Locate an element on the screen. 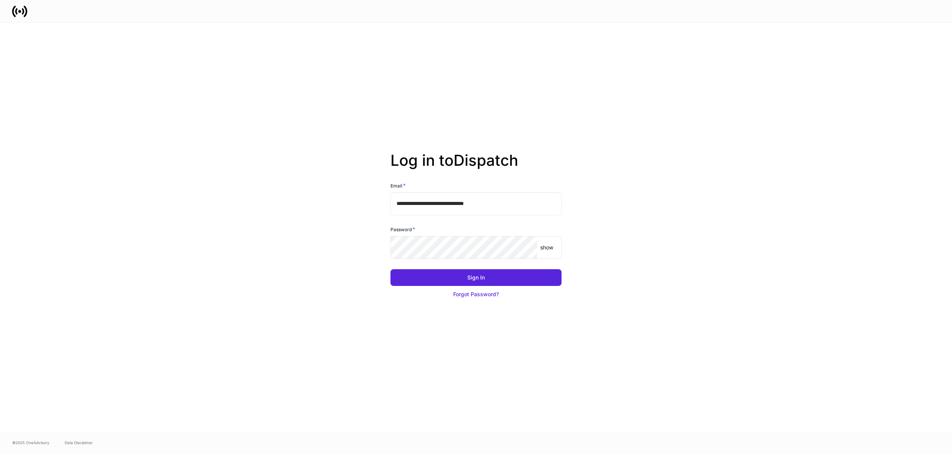 This screenshot has height=454, width=952. div: Sign In is located at coordinates (476, 278).